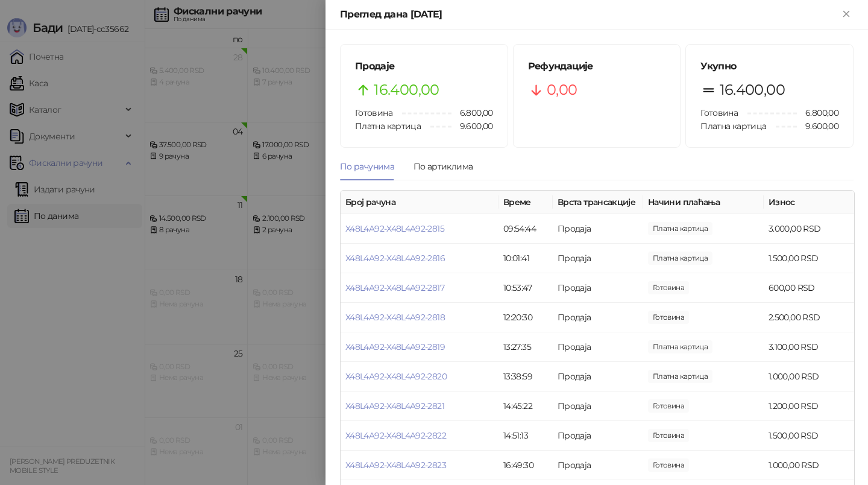 This screenshot has width=868, height=485. I want to click on a: X48L4A92-X48L4A92-2816, so click(395, 258).